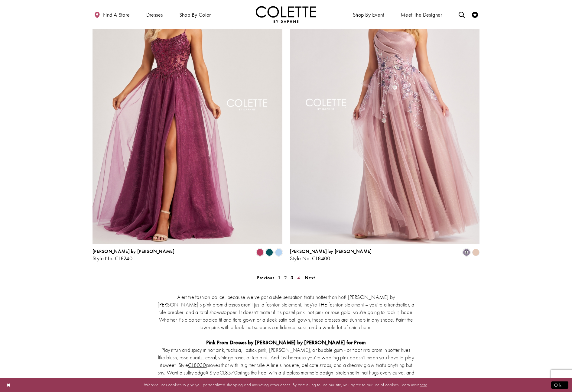  I want to click on img: Colette by Daphne, so click(286, 14).